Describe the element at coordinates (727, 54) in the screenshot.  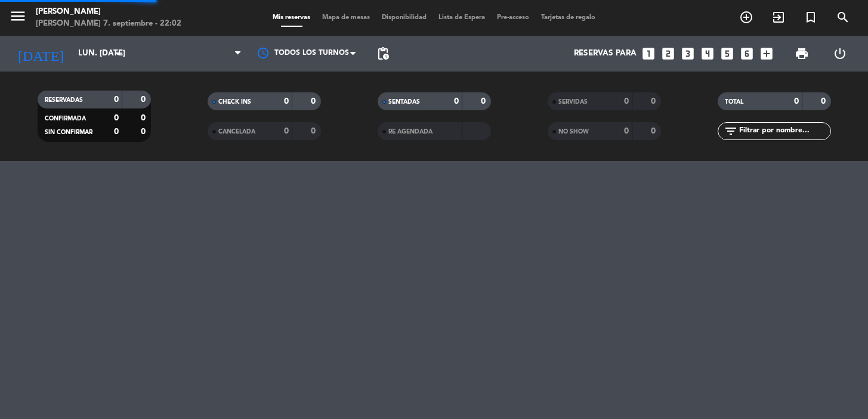
I see `i: looks_5` at that location.